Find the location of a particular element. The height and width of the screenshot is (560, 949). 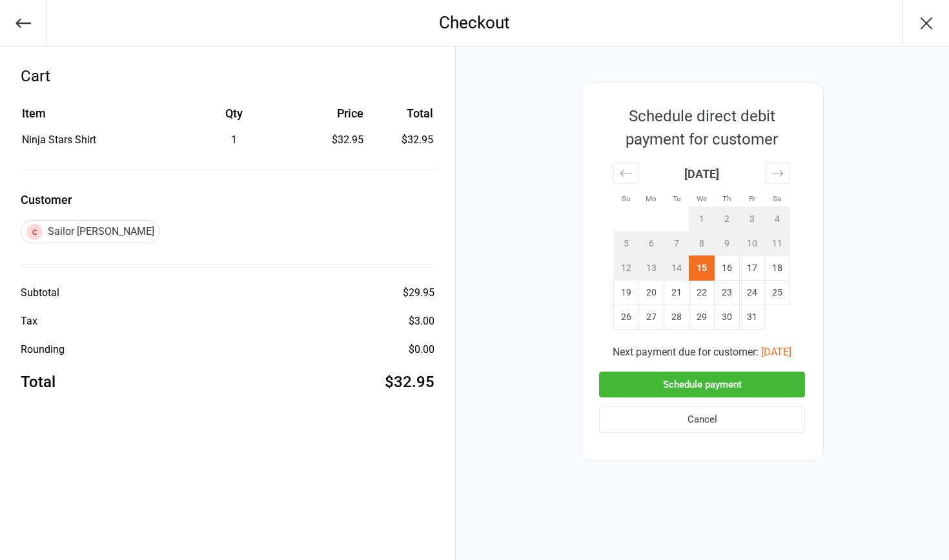

span: Ninja Stars Shirt is located at coordinates (59, 140).